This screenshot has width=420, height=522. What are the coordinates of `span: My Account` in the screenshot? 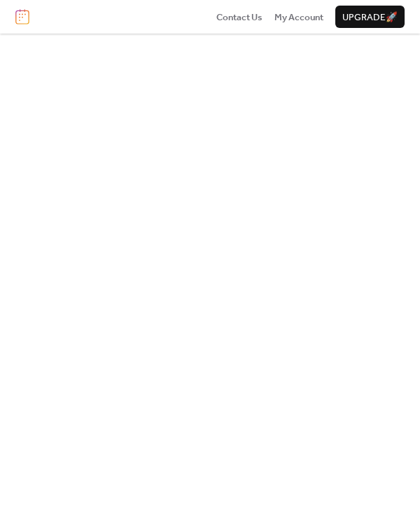 It's located at (299, 18).